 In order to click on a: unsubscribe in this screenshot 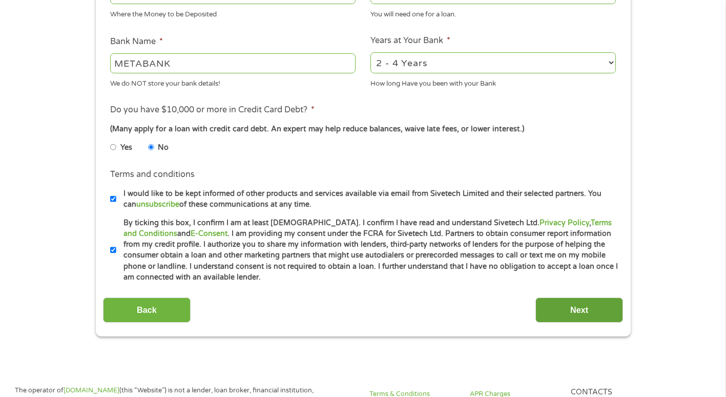, I will do `click(158, 204)`.